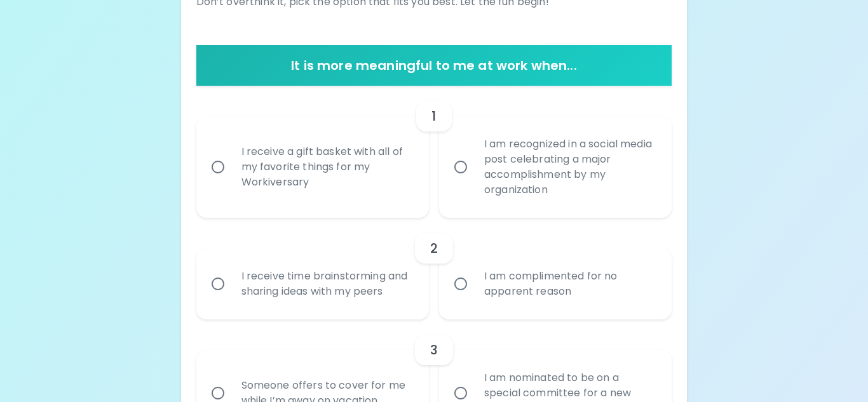 The width and height of the screenshot is (868, 402). What do you see at coordinates (434, 66) in the screenshot?
I see `h6: It is more meaningful to me at work when...` at bounding box center [434, 66].